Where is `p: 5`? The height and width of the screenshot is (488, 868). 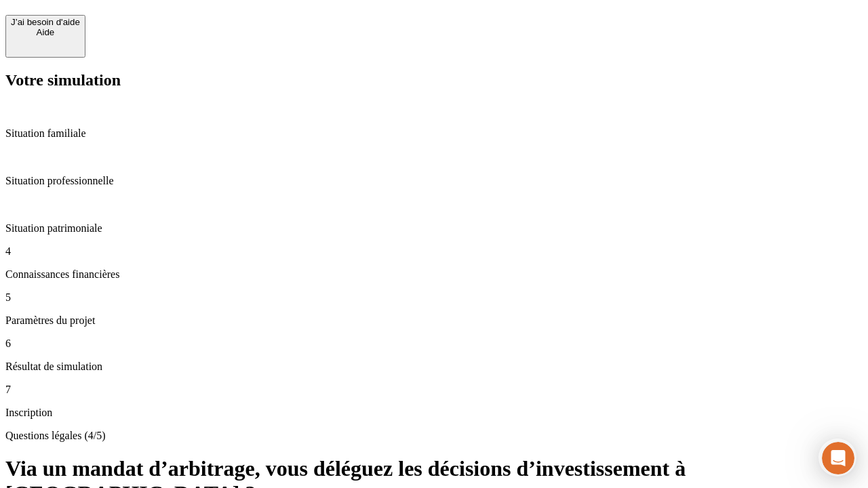 p: 5 is located at coordinates (434, 297).